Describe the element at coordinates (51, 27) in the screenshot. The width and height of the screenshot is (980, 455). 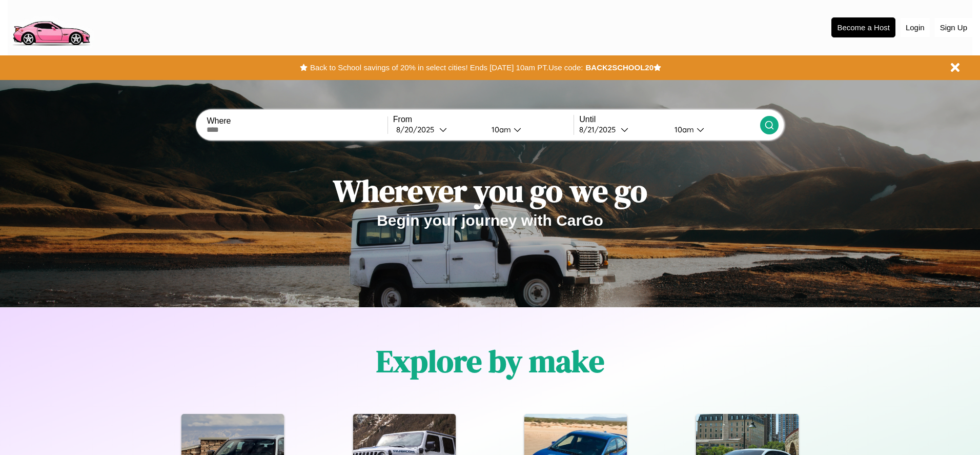
I see `img: logo` at that location.